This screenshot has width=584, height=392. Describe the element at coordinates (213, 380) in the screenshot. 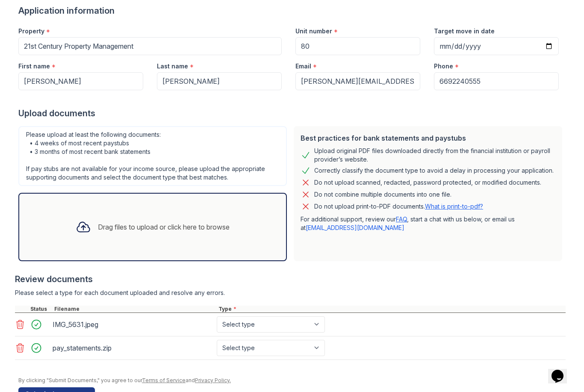

I see `a: Privacy Policy.` at that location.